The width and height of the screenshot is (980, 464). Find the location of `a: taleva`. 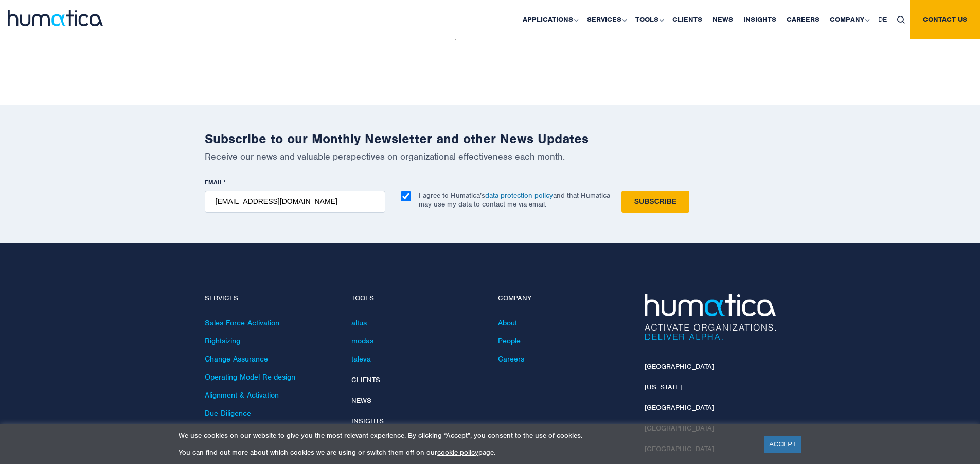

a: taleva is located at coordinates (362, 359).